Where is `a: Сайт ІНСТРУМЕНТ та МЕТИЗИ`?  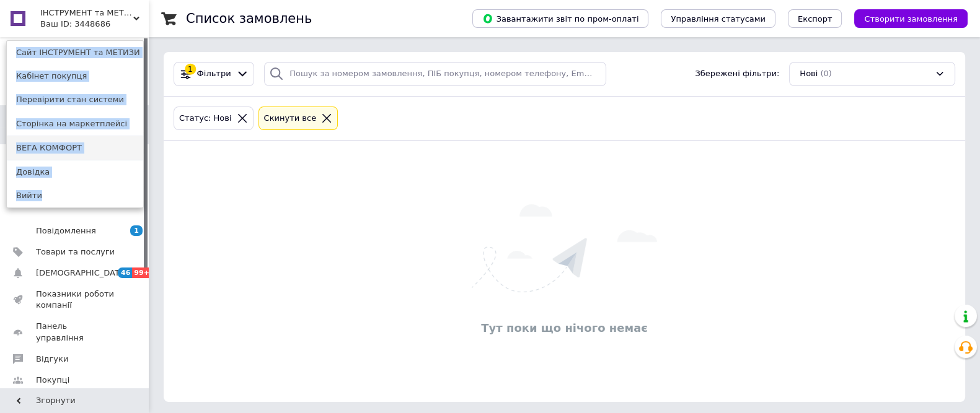 a: Сайт ІНСТРУМЕНТ та МЕТИЗИ is located at coordinates (75, 53).